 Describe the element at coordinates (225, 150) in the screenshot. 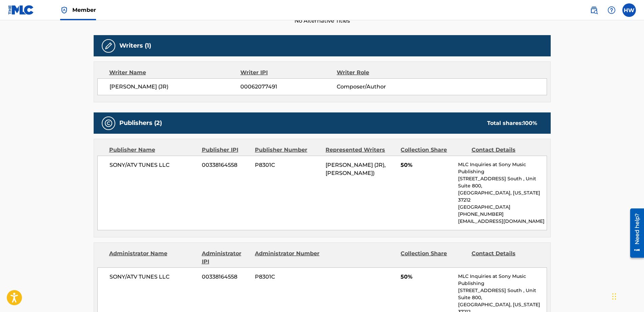

I see `div: Publisher IPI` at that location.